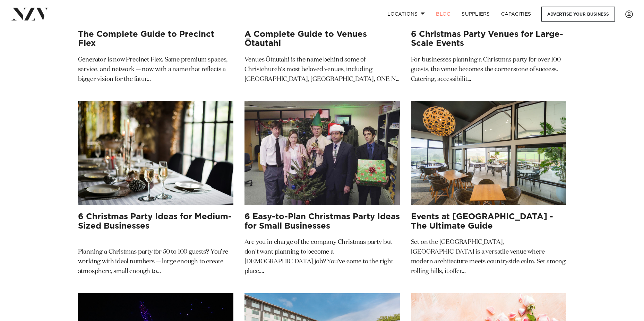  I want to click on p: Are you in charge of the company Christmas party but don't want planning to become a [DEMOGRAPHIC..., so click(322, 257).